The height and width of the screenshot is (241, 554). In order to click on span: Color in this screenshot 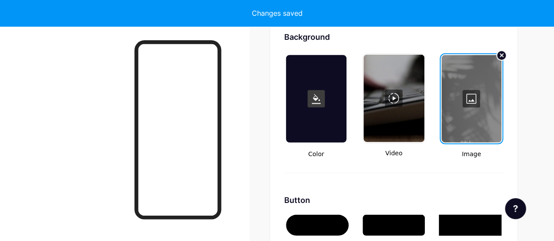, I will do `click(316, 154)`.